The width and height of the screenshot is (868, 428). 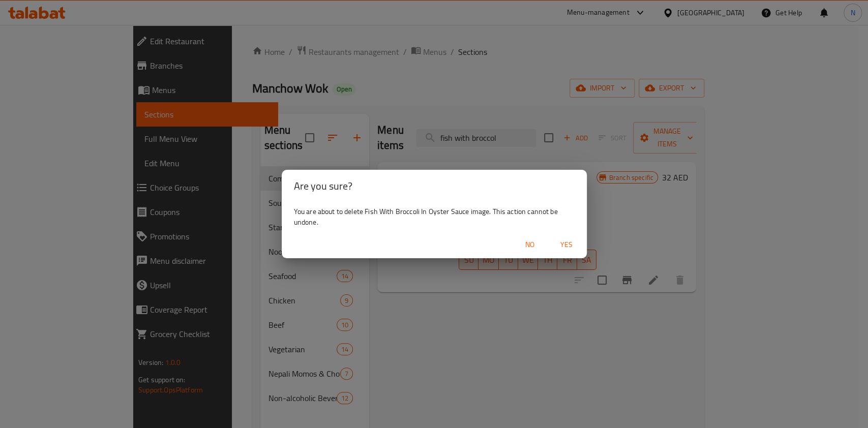 I want to click on button: Yes, so click(x=566, y=245).